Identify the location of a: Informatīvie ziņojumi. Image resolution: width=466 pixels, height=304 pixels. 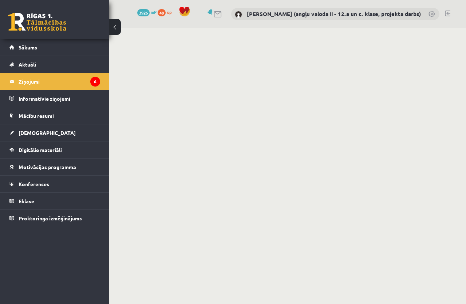
(55, 99).